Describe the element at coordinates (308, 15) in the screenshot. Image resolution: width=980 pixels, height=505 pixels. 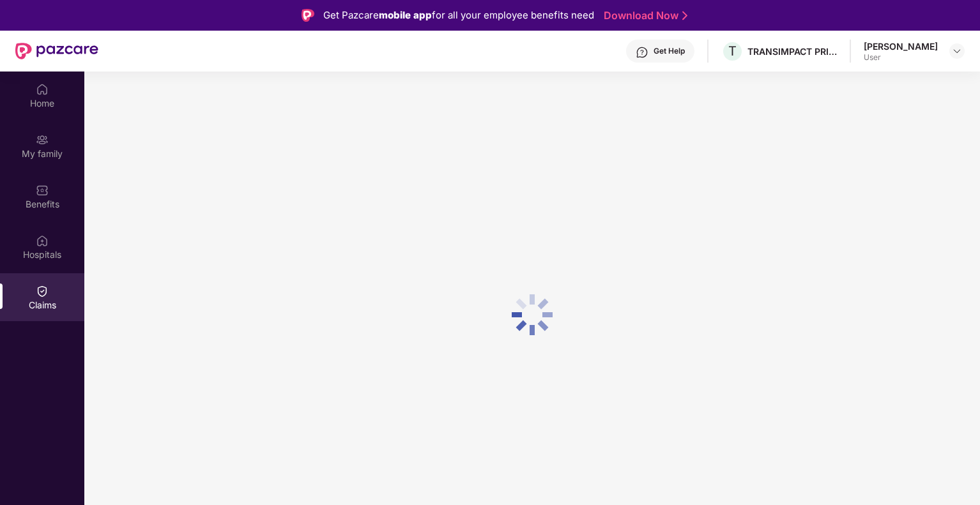
I see `img: Logo` at that location.